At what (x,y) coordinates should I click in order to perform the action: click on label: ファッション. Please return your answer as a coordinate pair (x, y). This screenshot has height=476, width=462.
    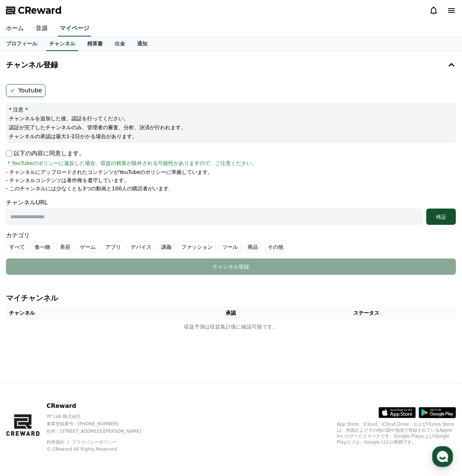
    Looking at the image, I should click on (197, 247).